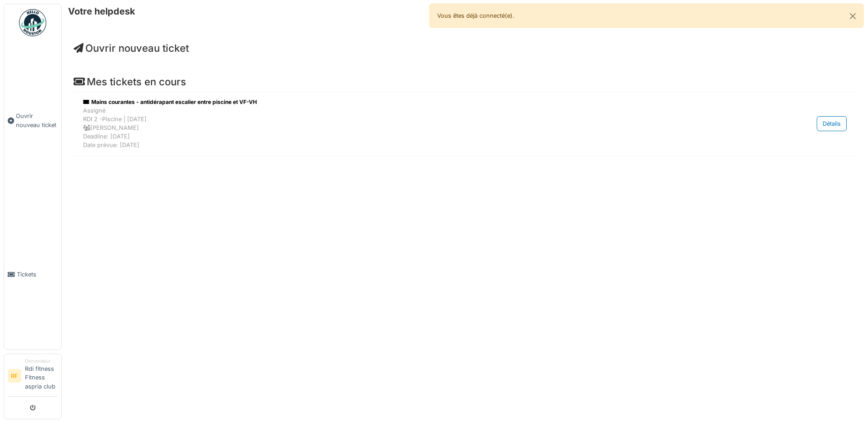 The image size is (868, 423). What do you see at coordinates (465, 82) in the screenshot?
I see `h4: Mes tickets en cours` at bounding box center [465, 82].